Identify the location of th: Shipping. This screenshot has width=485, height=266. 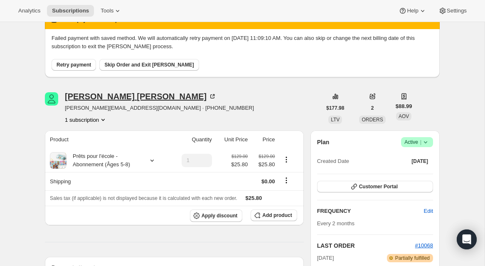
(107, 181).